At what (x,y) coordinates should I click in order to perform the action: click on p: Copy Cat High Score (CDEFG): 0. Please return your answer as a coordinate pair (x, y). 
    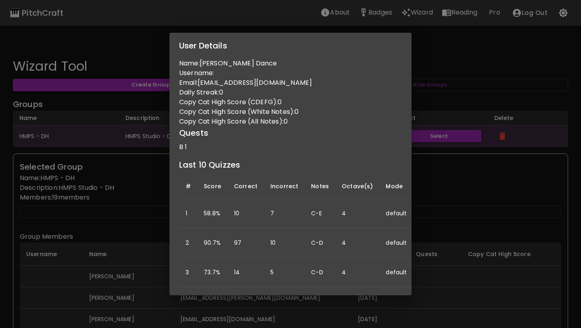
    Looking at the image, I should click on (291, 102).